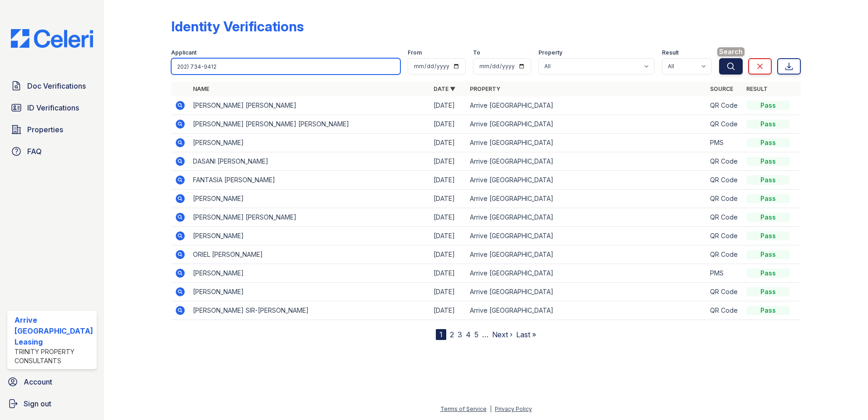  Describe the element at coordinates (731, 52) in the screenshot. I see `span: Search` at that location.